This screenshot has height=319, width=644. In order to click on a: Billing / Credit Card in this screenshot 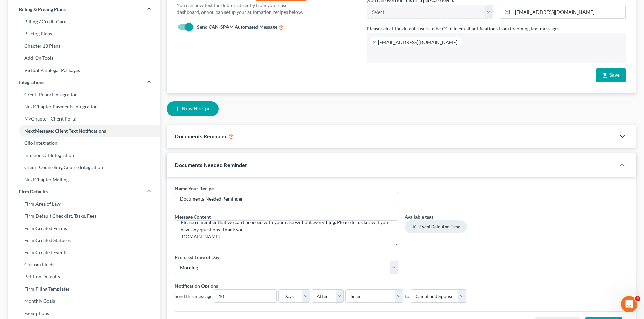, I will do `click(84, 22)`.